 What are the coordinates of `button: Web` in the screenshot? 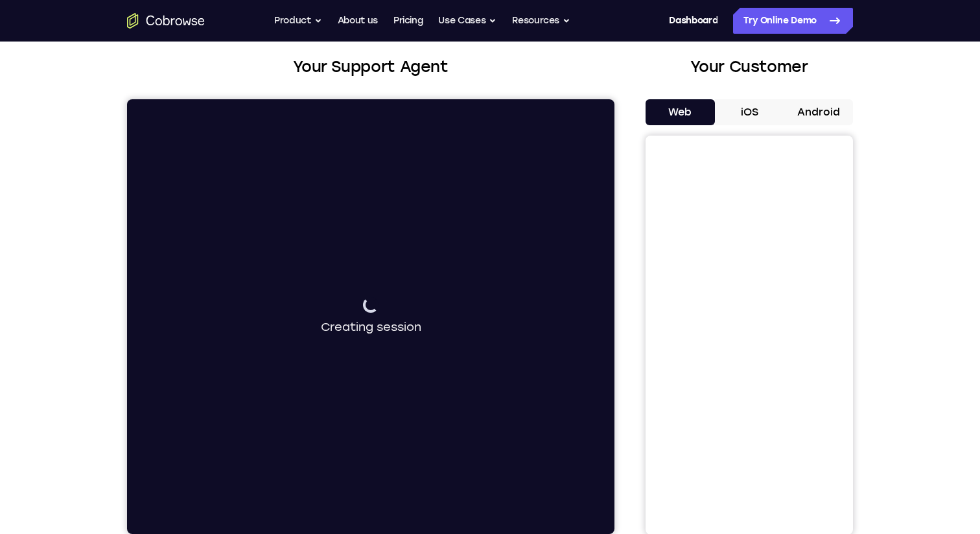 It's located at (679, 112).